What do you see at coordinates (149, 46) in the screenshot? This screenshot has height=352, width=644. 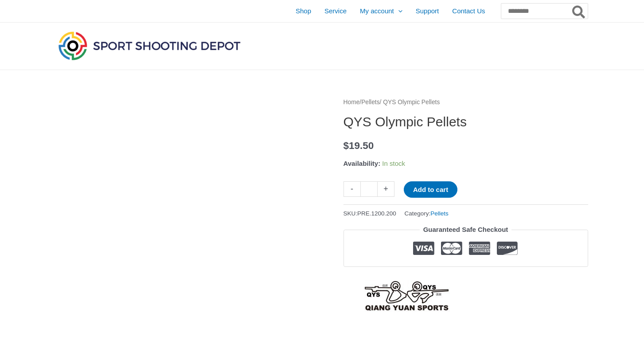 I see `img: Sport Shooting Depot` at bounding box center [149, 46].